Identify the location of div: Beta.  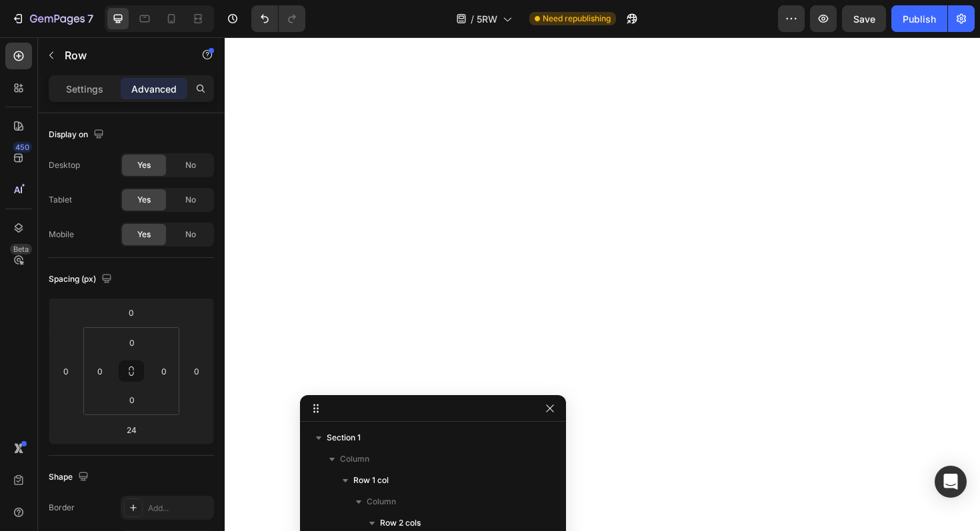
(21, 249).